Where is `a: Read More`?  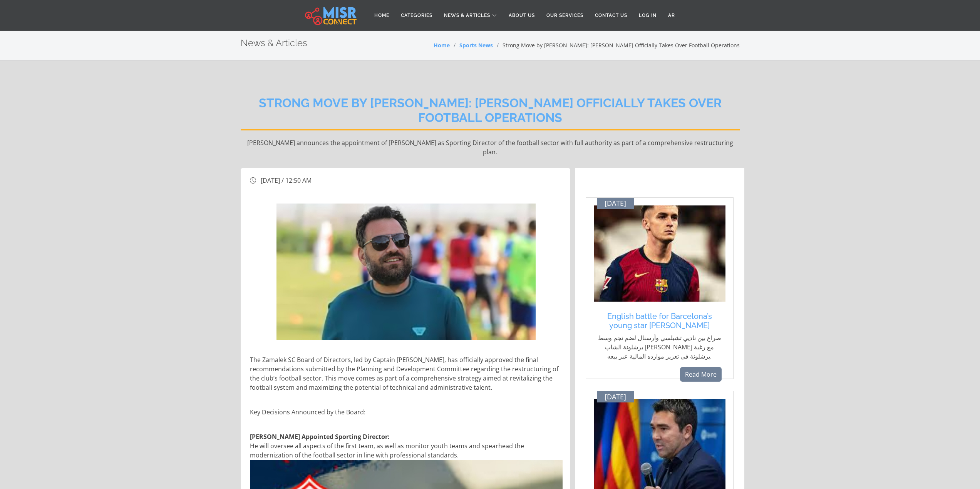 a: Read More is located at coordinates (701, 374).